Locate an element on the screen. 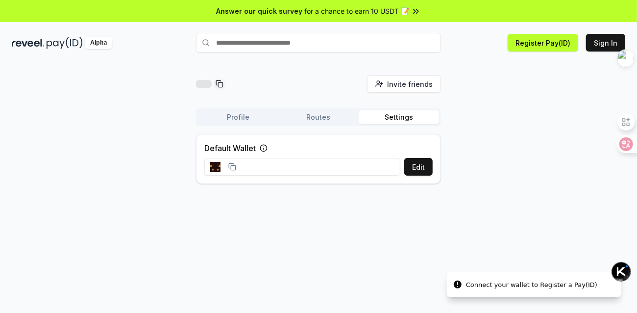 The image size is (637, 313). button: Settings is located at coordinates (399, 117).